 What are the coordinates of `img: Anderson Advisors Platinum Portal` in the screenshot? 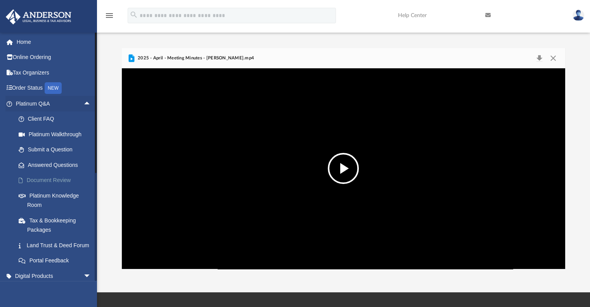 It's located at (38, 17).